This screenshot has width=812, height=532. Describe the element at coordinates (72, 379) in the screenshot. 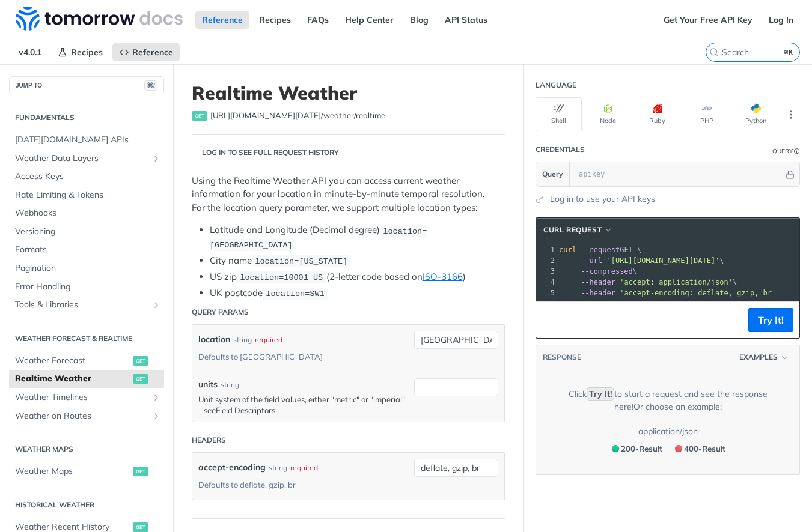

I see `span: Realtime Weather` at that location.